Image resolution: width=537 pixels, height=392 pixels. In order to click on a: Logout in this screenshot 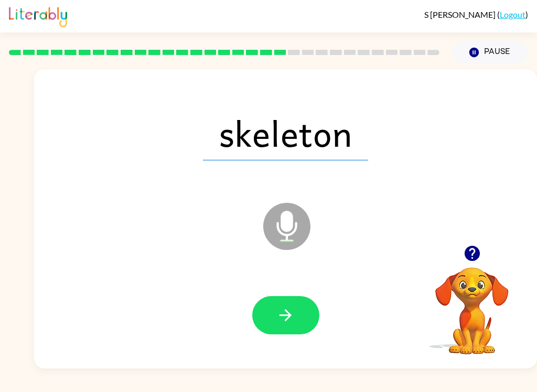, I will do `click(512, 14)`.